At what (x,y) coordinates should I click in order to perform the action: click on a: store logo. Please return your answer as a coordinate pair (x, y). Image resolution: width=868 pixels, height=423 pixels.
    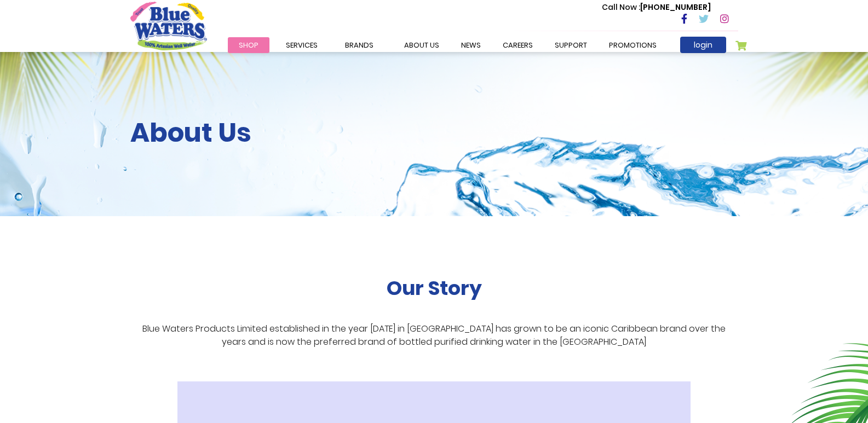
    Looking at the image, I should click on (168, 26).